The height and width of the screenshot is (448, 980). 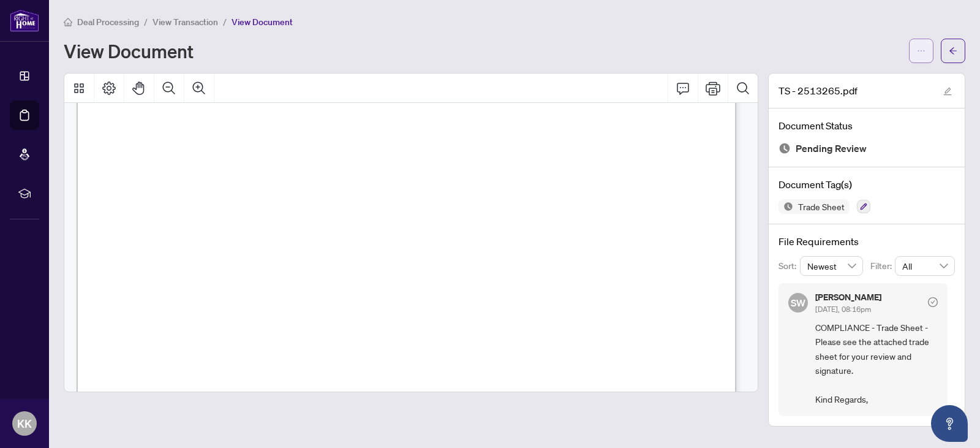 I want to click on span: Deal Processing, so click(x=108, y=22).